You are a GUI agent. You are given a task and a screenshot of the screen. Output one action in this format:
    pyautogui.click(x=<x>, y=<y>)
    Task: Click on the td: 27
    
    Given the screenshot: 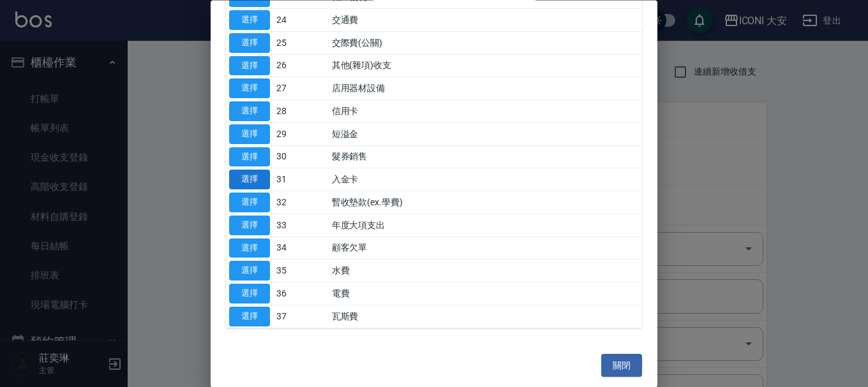 What is the action you would take?
    pyautogui.click(x=301, y=89)
    